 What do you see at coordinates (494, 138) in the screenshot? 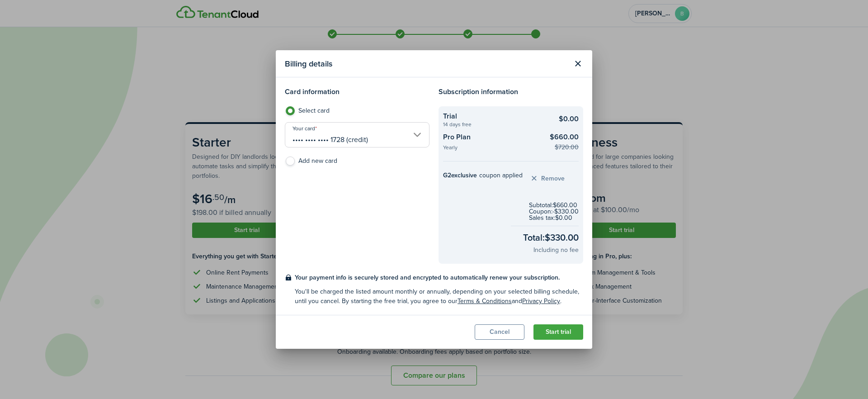
I see `checkout-summary-item-title: Pro Plan` at bounding box center [494, 138].